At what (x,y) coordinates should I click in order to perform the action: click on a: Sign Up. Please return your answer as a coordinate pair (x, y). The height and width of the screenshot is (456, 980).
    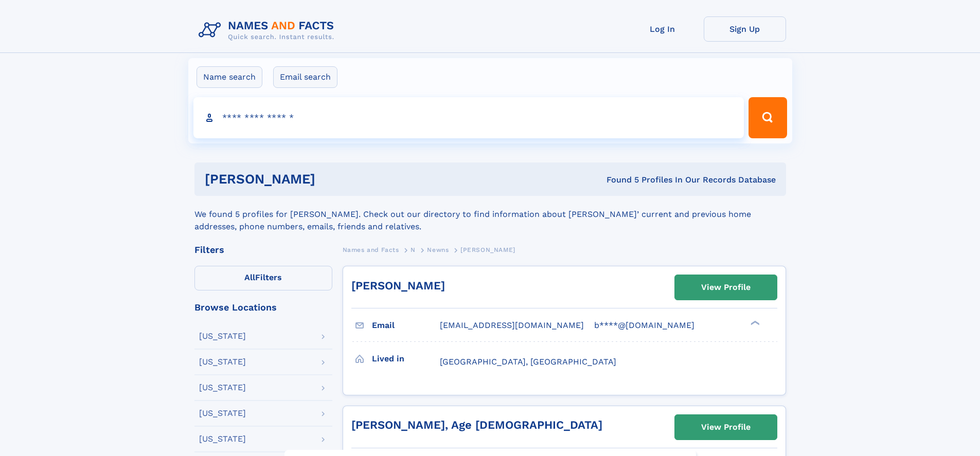
    Looking at the image, I should click on (745, 29).